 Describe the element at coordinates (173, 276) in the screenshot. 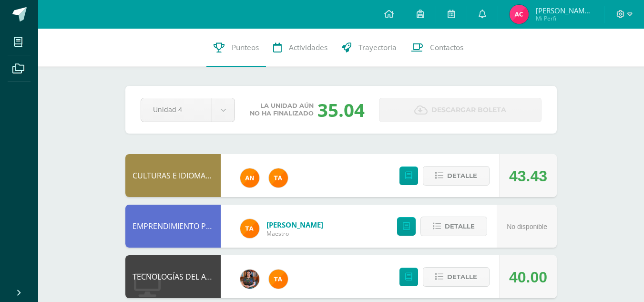

I see `div: TECNOLOGÍAS DEL APRENDIZAJE Y LA COMUNICACIÓN` at that location.